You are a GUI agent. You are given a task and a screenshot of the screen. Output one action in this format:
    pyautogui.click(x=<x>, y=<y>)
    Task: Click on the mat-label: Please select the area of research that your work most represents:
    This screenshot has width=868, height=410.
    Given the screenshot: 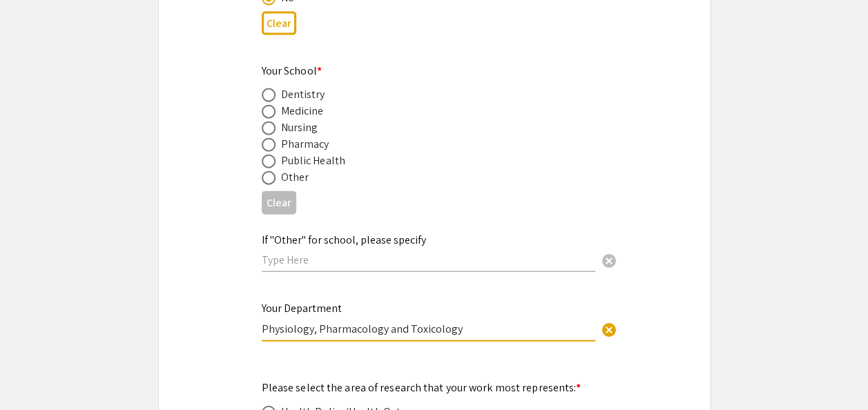 What is the action you would take?
    pyautogui.click(x=421, y=387)
    